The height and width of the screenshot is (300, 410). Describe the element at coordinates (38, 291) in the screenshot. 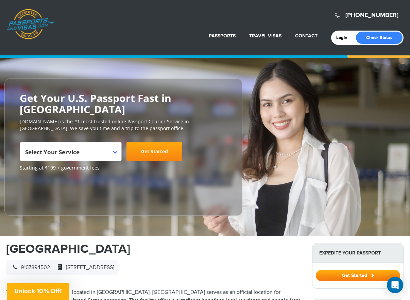

I see `div: Unlock 10% Off!` at that location.